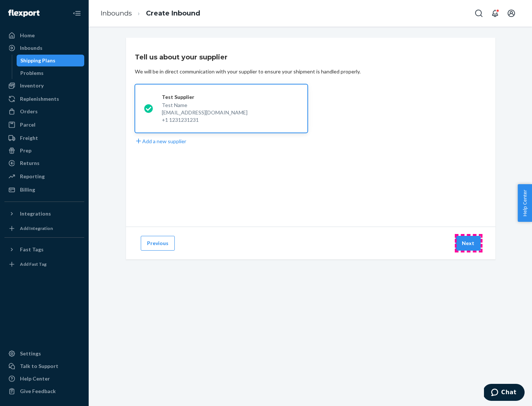 The image size is (532, 406). Describe the element at coordinates (44, 35) in the screenshot. I see `a: Home` at that location.